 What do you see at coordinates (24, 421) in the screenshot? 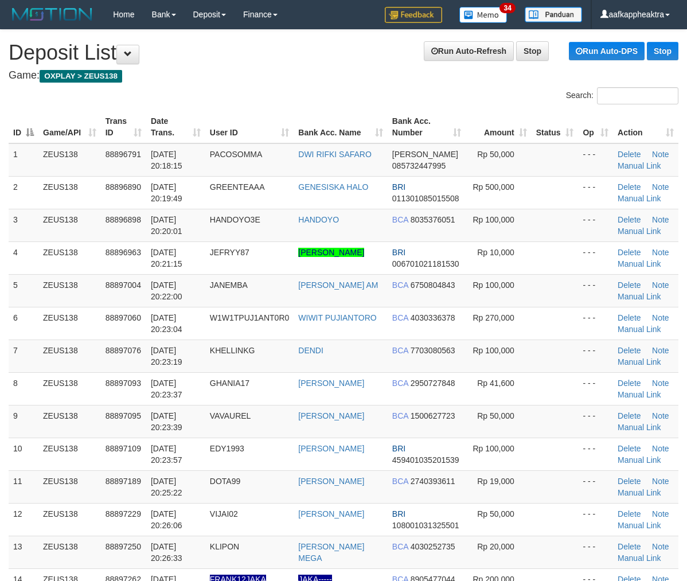
I see `td: 9` at bounding box center [24, 421].